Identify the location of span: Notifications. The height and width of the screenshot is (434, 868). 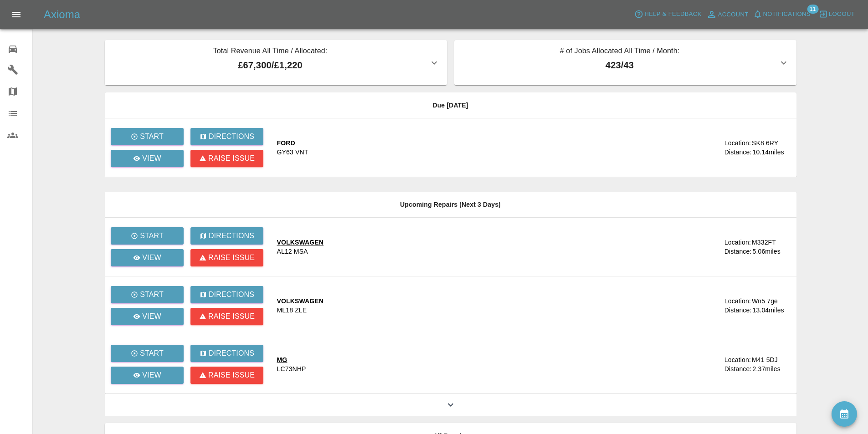
(787, 14).